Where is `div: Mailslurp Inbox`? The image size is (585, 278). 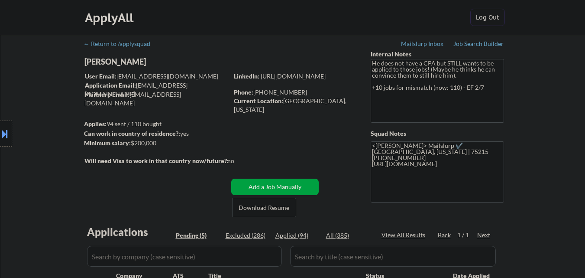
div: Mailslurp Inbox is located at coordinates (423, 44).